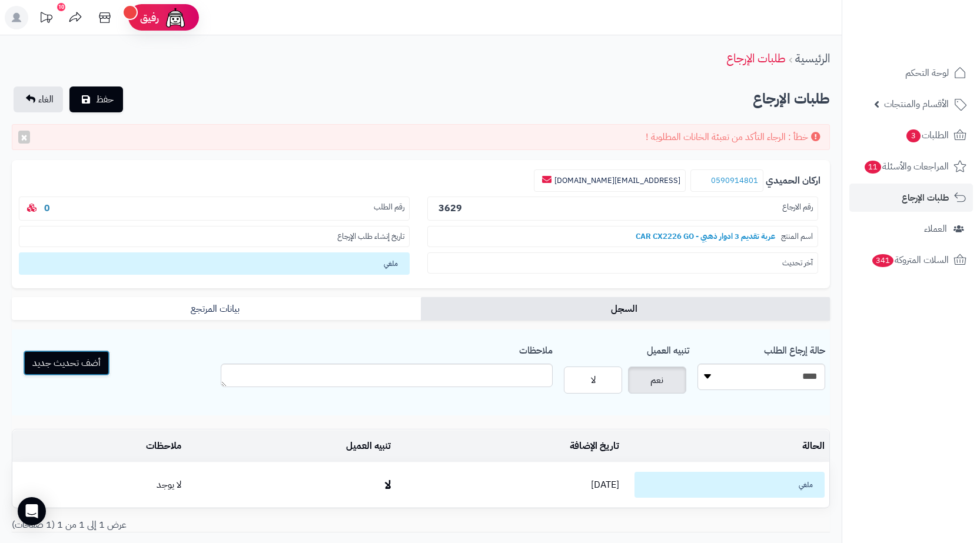  I want to click on span: المراجعات والأسئلة, so click(906, 166).